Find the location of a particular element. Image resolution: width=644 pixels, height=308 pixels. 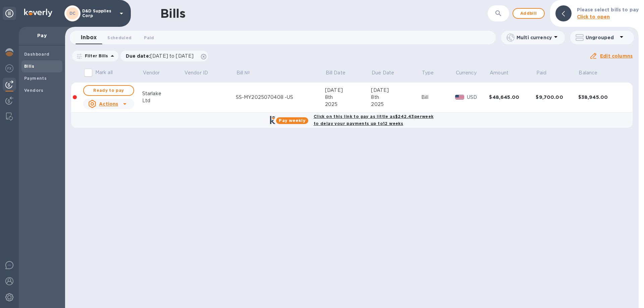

span: Scheduled is located at coordinates (120, 38).